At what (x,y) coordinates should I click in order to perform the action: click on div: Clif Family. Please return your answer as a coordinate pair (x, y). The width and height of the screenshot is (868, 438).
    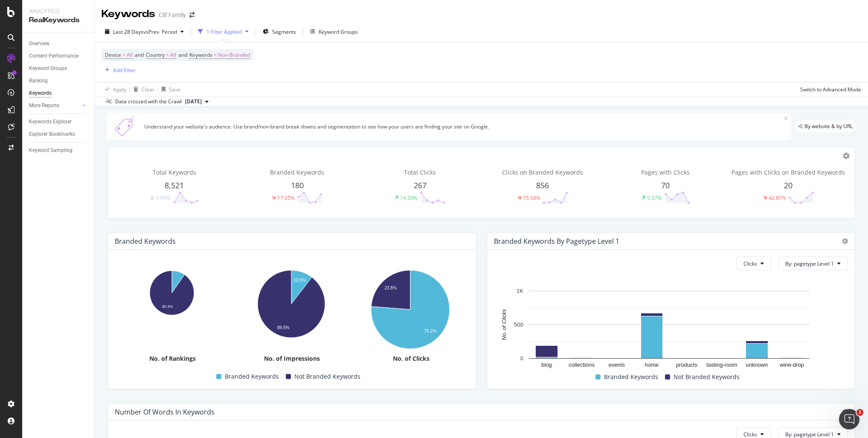
    Looking at the image, I should click on (172, 15).